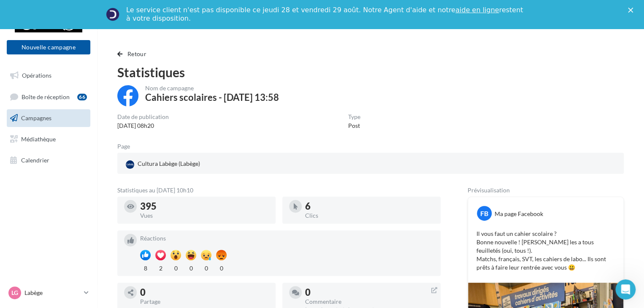 This screenshot has height=308, width=644. I want to click on a: Opérations, so click(48, 75).